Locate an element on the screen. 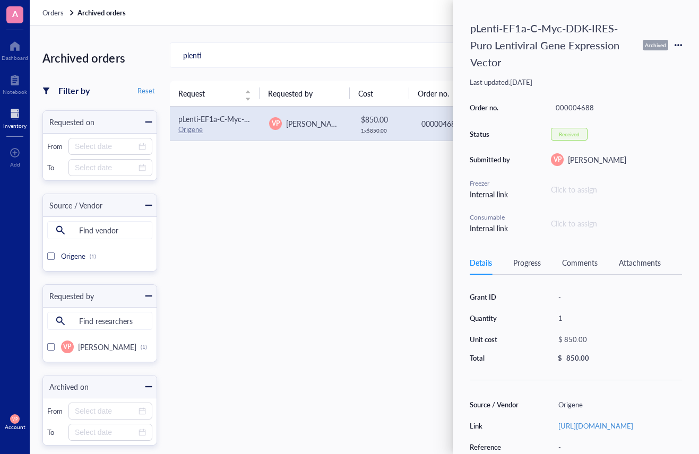 This screenshot has width=699, height=454. div: Archived is located at coordinates (655, 45).